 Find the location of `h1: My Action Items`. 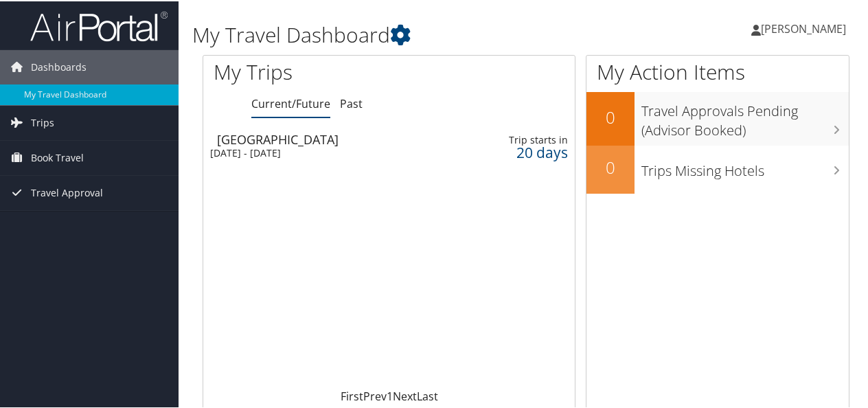

h1: My Action Items is located at coordinates (718, 70).